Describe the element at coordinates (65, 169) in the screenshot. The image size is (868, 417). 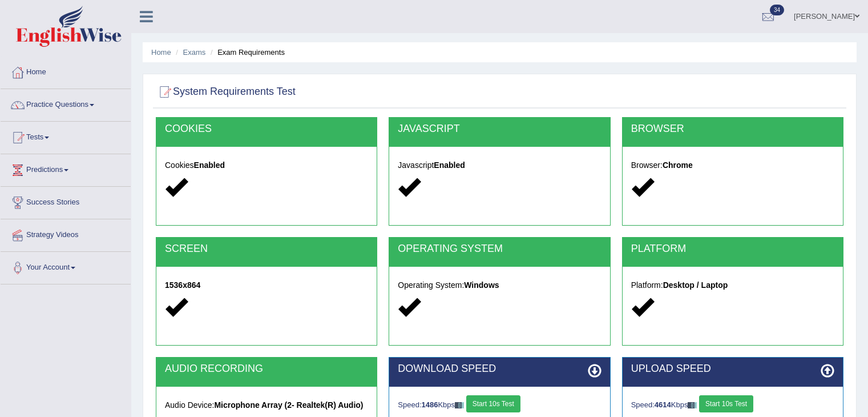
I see `a: Predictions` at that location.